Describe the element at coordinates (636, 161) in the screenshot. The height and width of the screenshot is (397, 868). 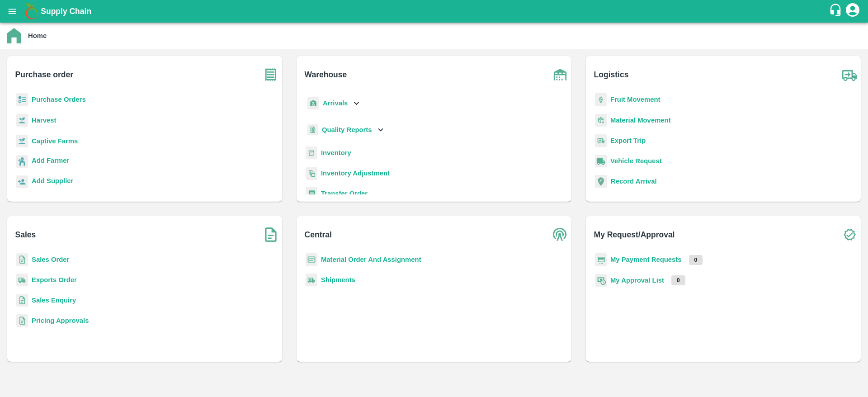
I see `a: Vehicle Request` at that location.